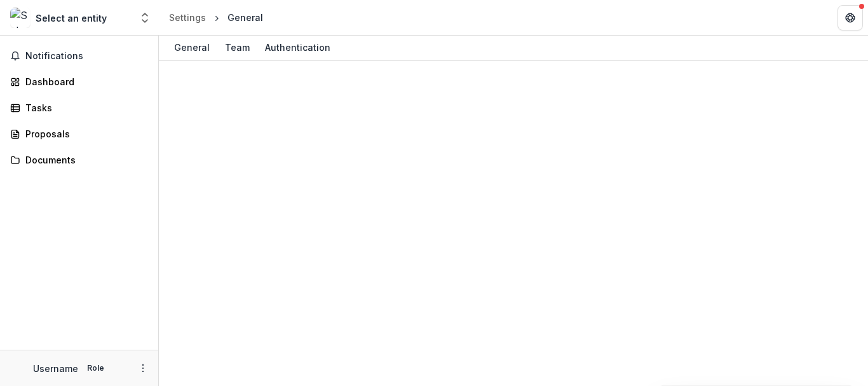  What do you see at coordinates (84, 81) in the screenshot?
I see `div: Dashboard` at bounding box center [84, 81].